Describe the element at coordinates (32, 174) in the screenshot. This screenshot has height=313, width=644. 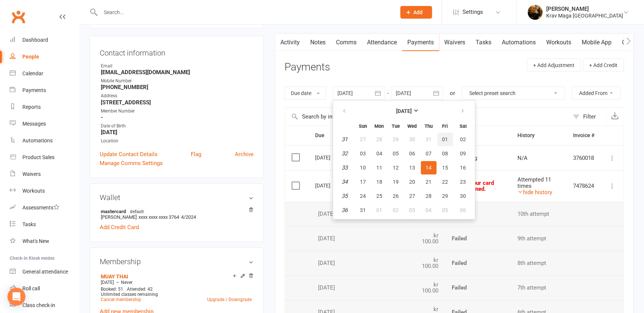
I see `div: Waivers` at that location.